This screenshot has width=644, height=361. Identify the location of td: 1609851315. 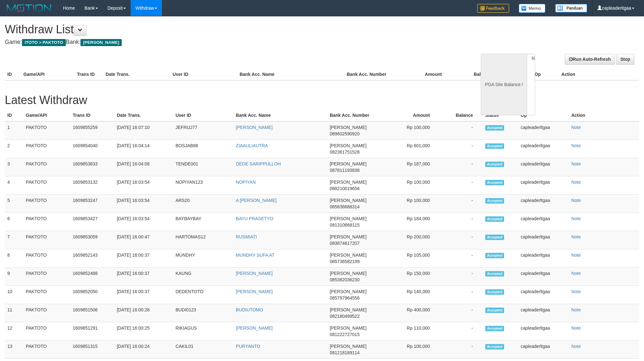
(92, 349).